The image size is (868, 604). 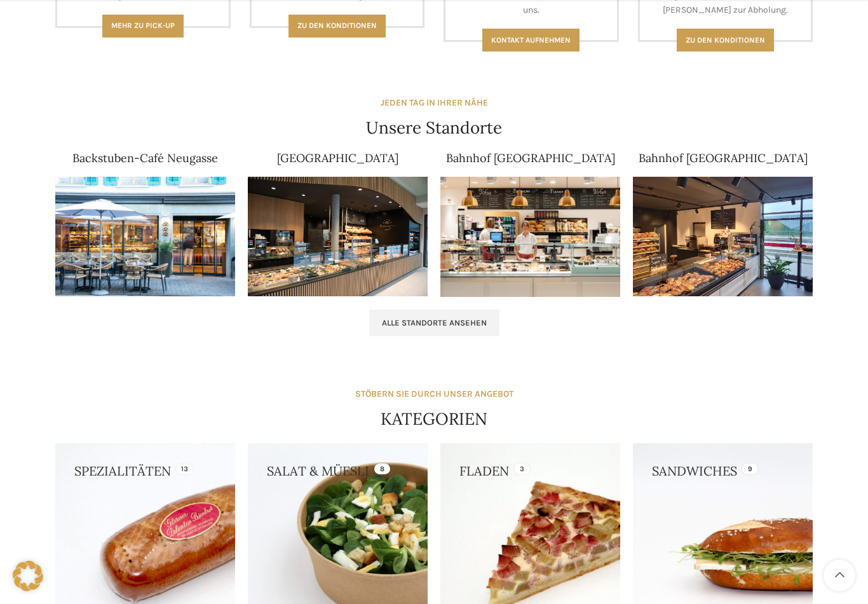 I want to click on a: Alle Standorte ansehen, so click(x=434, y=323).